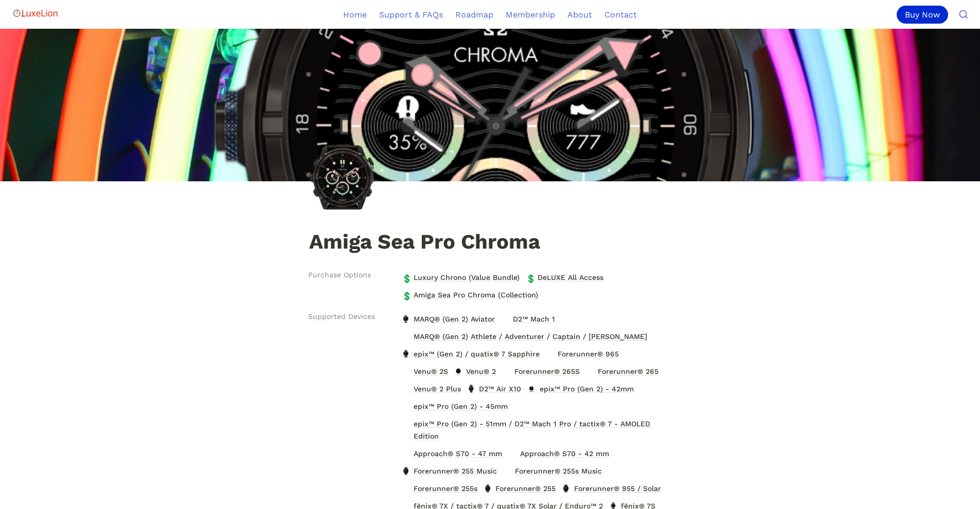 The height and width of the screenshot is (509, 980). What do you see at coordinates (570, 278) in the screenshot?
I see `span: DeLUXE All Access` at bounding box center [570, 278].